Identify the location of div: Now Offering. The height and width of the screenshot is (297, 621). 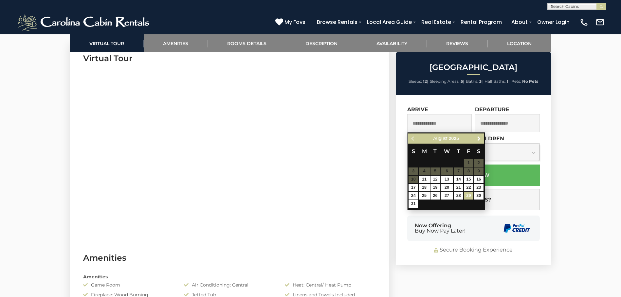
(440, 228).